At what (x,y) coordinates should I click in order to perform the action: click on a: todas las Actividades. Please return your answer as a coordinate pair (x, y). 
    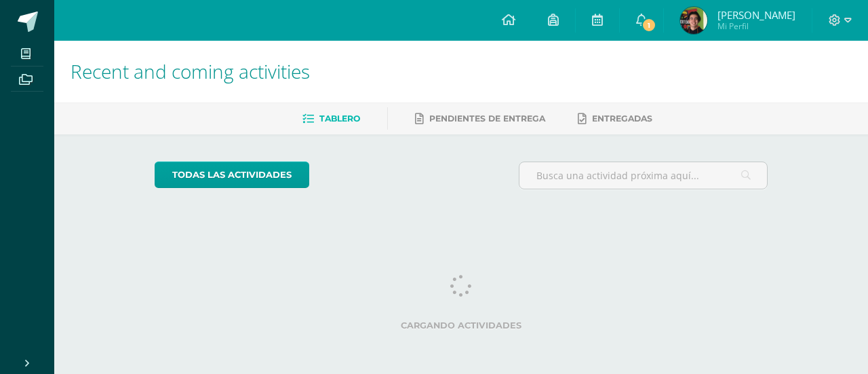
    Looking at the image, I should click on (232, 174).